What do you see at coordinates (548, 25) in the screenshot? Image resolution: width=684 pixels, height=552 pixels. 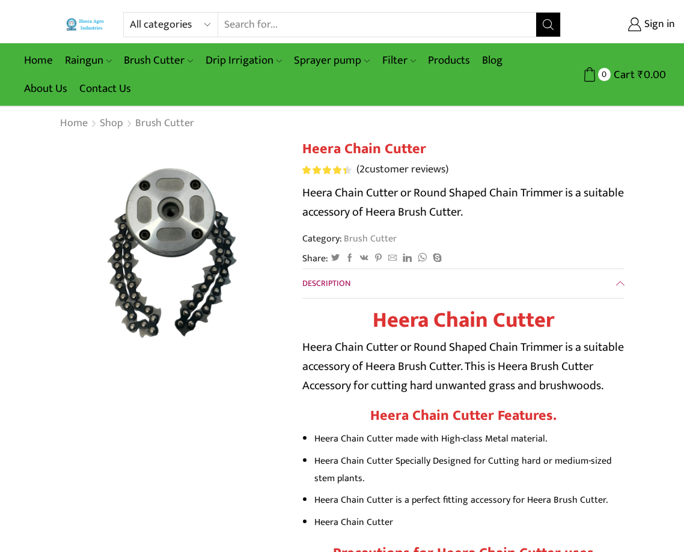 I see `button: Search button` at bounding box center [548, 25].